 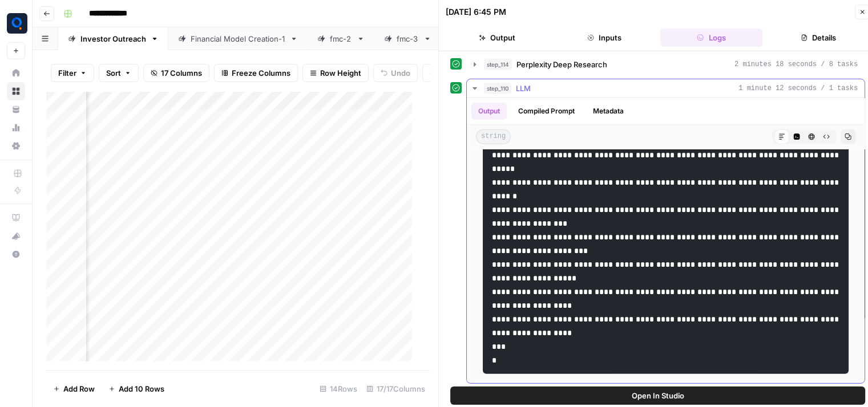 I want to click on button: Open In Studio, so click(x=658, y=396).